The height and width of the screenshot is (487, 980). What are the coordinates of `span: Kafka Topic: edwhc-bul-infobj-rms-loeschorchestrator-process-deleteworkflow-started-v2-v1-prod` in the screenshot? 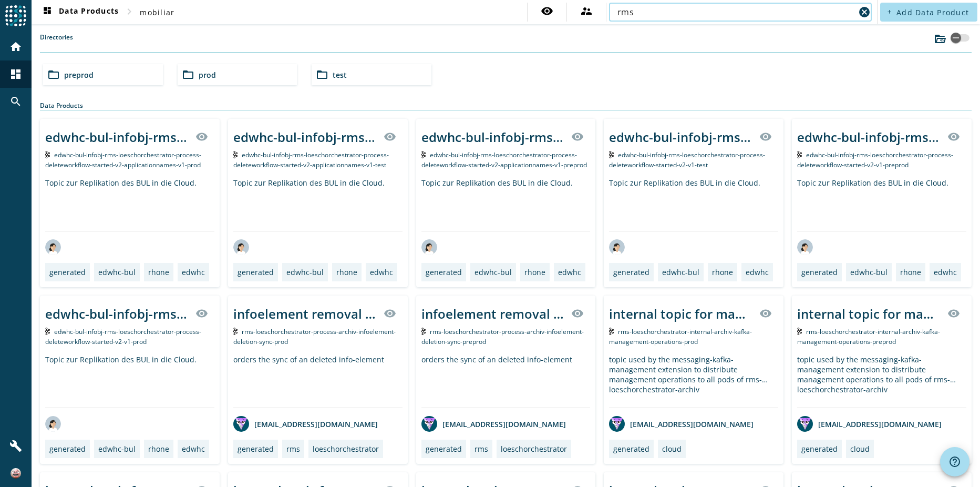 It's located at (123, 336).